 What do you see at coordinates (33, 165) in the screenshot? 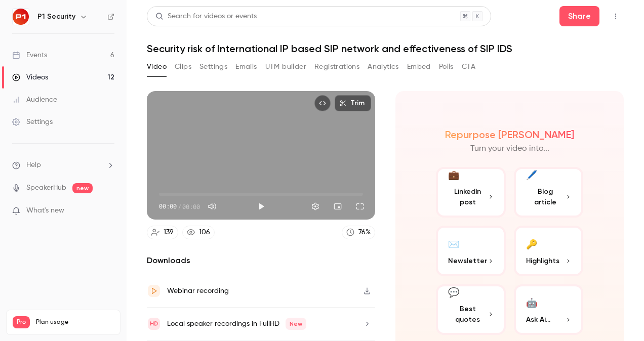
I see `span: Help` at bounding box center [33, 165].